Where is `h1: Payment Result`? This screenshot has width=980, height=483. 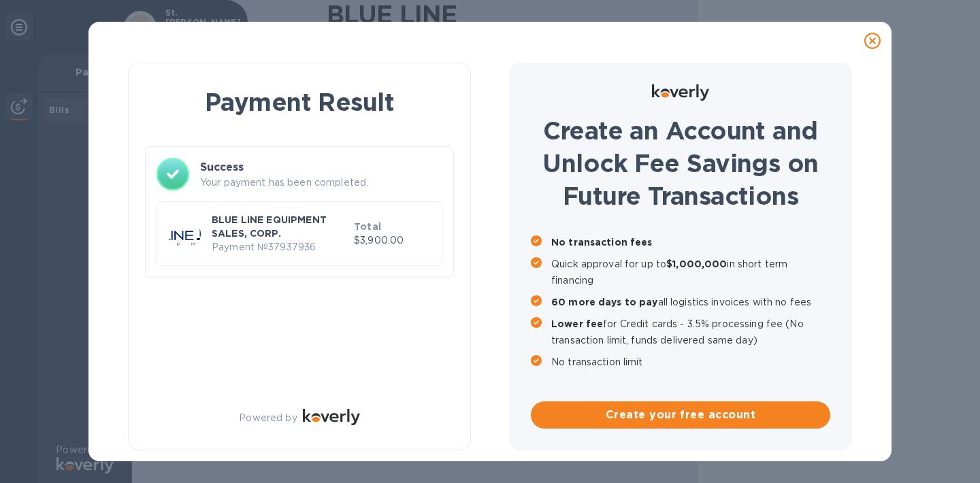 h1: Payment Result is located at coordinates (299, 102).